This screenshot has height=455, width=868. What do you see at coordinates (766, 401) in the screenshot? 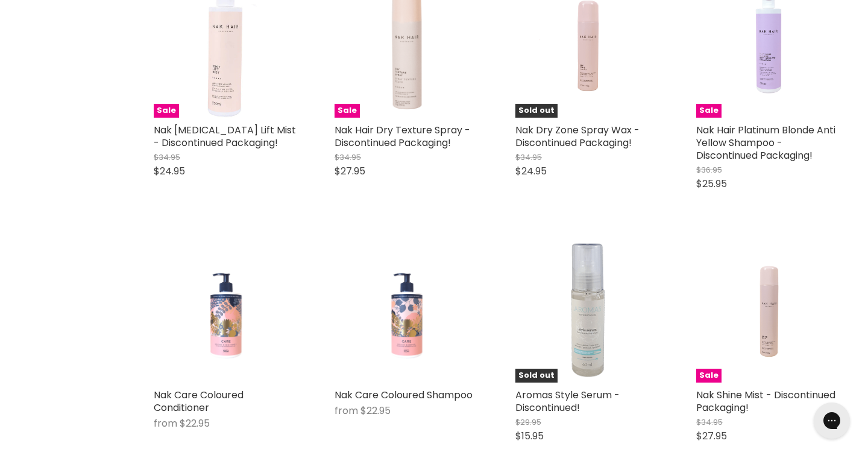
I see `a: Nak Shine Mist - Discontinued Packaging!` at bounding box center [766, 401].